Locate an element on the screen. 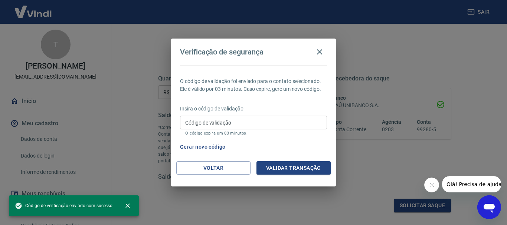 This screenshot has height=225, width=507. h4: Verificação de segurança is located at coordinates (221, 52).